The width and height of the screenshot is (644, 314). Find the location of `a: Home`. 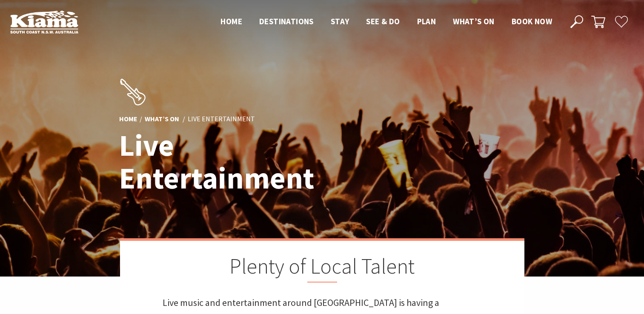

a: Home is located at coordinates (128, 120).